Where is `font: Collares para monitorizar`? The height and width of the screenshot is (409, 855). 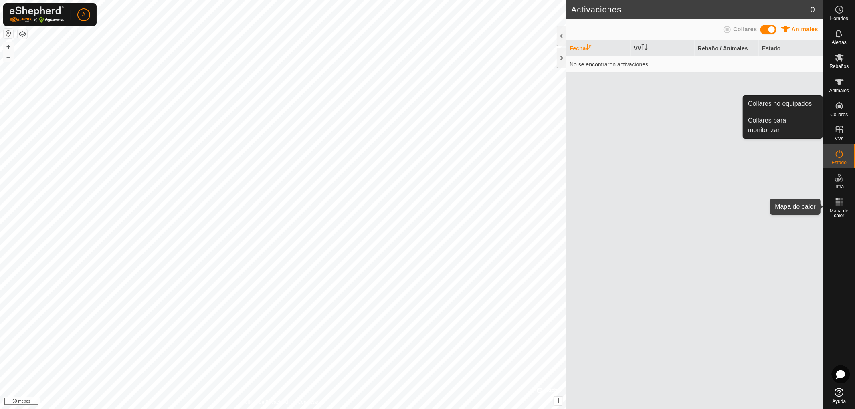
font: Collares para monitorizar is located at coordinates (767, 125).